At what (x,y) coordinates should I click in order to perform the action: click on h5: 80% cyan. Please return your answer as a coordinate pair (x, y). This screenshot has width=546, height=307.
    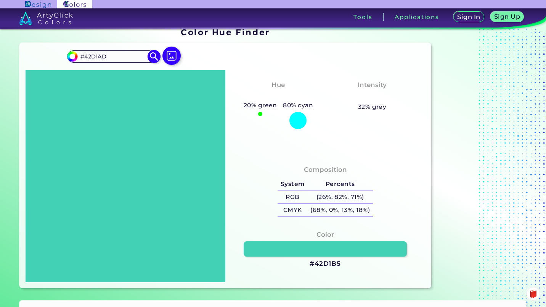
    Looking at the image, I should click on (298, 105).